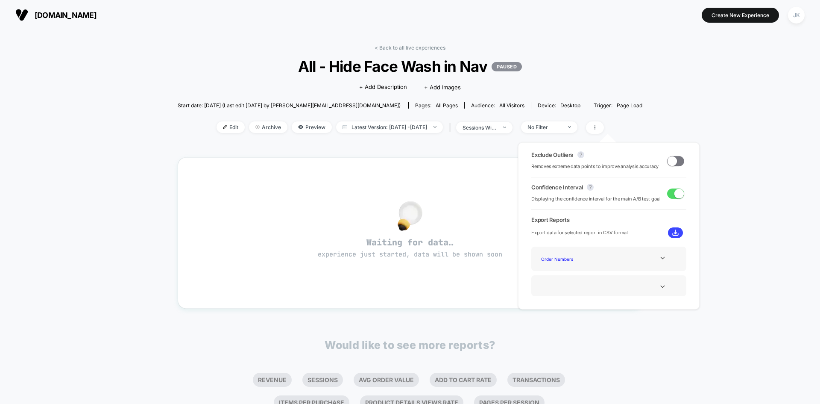  I want to click on span: Archive, so click(268, 127).